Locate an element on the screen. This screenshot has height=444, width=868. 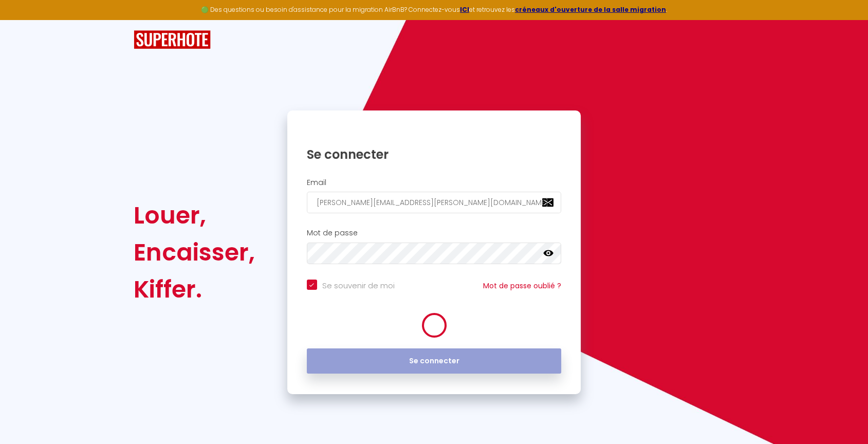
strong: créneaux d'ouverture de la salle migration is located at coordinates (591, 9).